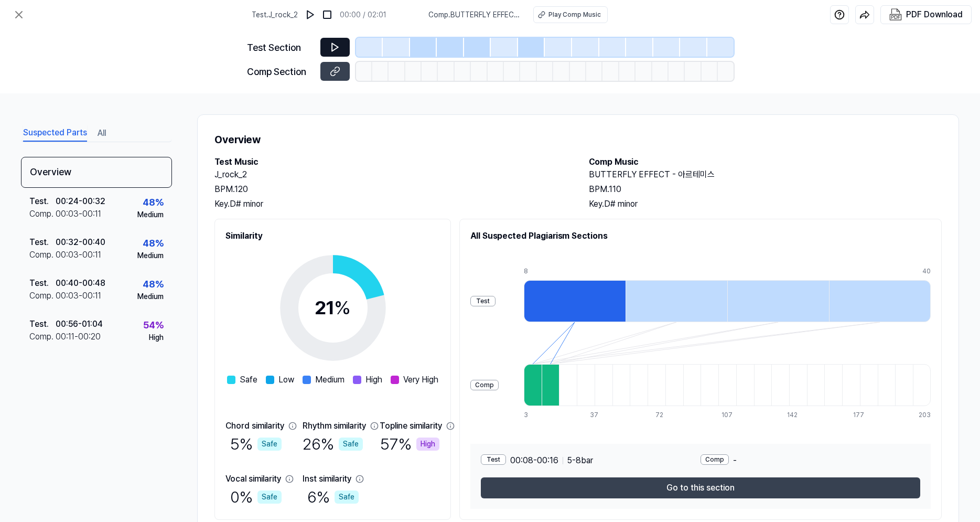 This screenshot has width=980, height=522. Describe the element at coordinates (700, 487) in the screenshot. I see `button: Go to this section` at that location.